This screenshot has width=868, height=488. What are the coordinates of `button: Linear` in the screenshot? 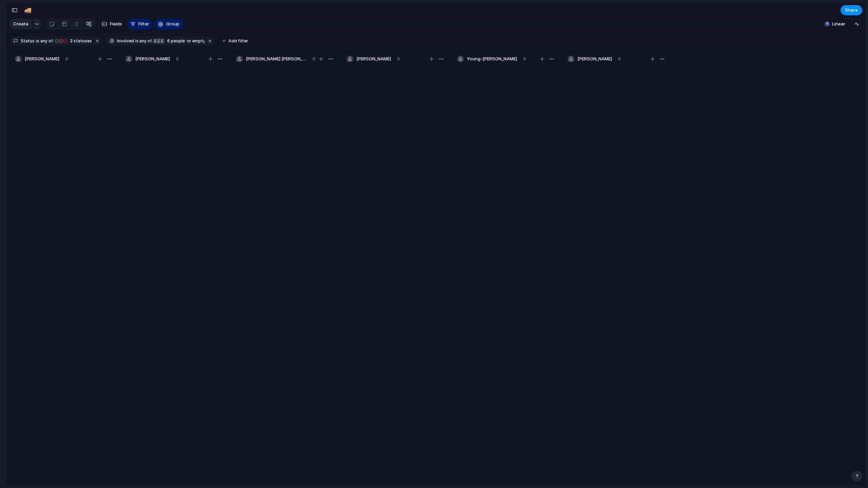 It's located at (834, 24).